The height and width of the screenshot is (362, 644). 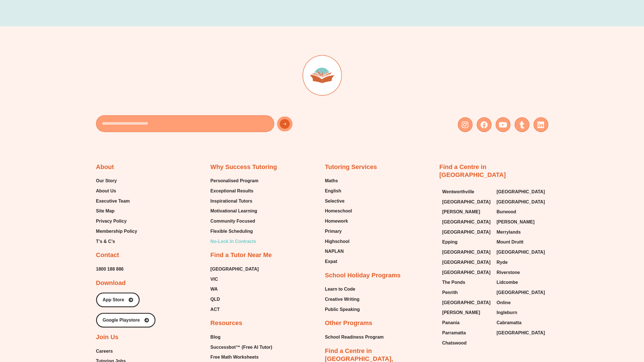 What do you see at coordinates (106, 191) in the screenshot?
I see `span: About Us` at bounding box center [106, 191].